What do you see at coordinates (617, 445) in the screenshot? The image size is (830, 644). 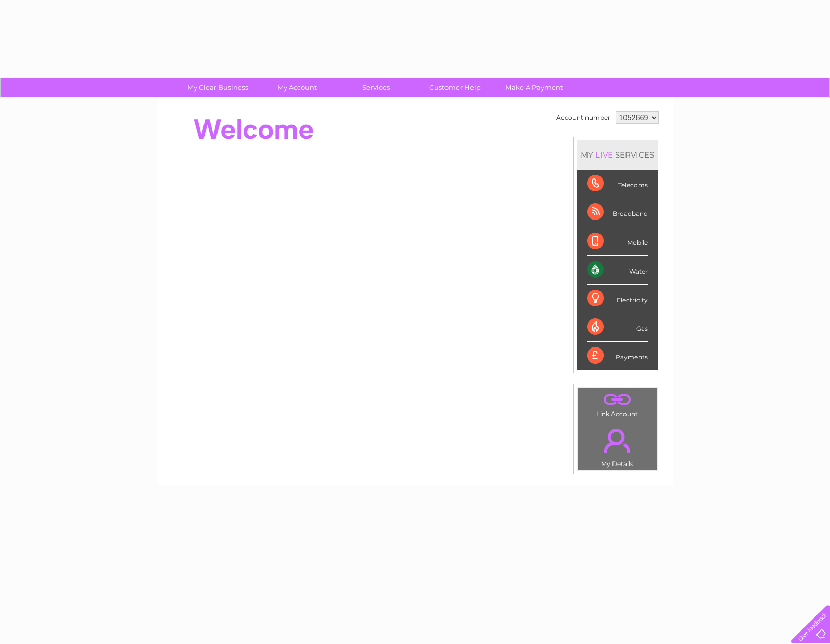 I see `td: My Details` at bounding box center [617, 445].